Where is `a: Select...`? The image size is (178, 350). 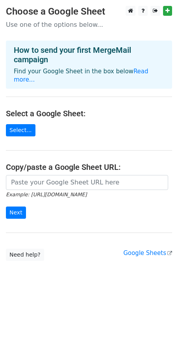
a: Select... is located at coordinates (21, 130).